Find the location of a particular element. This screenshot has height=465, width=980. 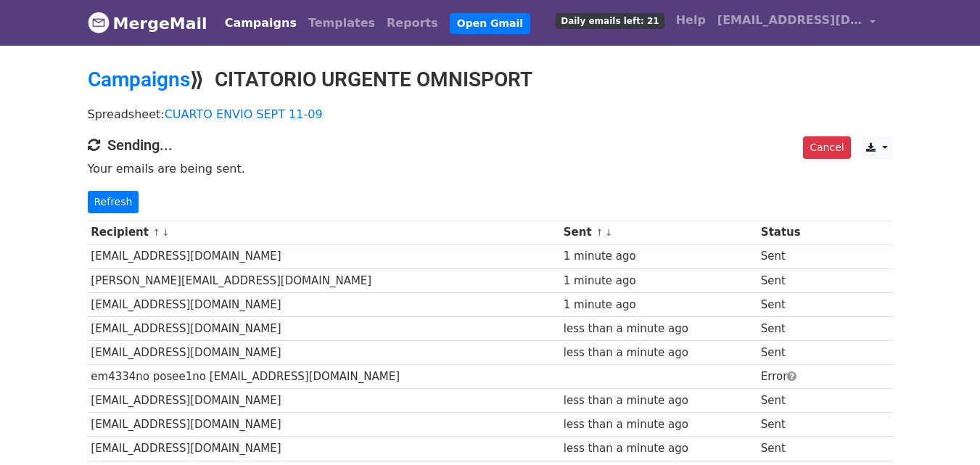

a: Help is located at coordinates (690, 21).